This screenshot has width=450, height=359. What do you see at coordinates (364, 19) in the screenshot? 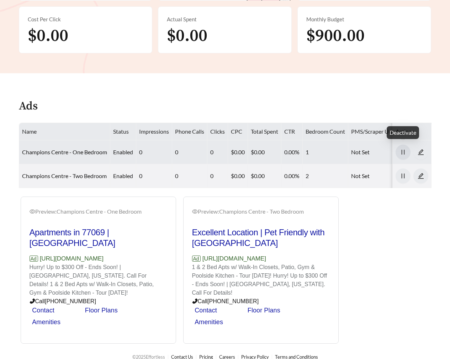
I see `div: Monthly Budget` at bounding box center [364, 19].